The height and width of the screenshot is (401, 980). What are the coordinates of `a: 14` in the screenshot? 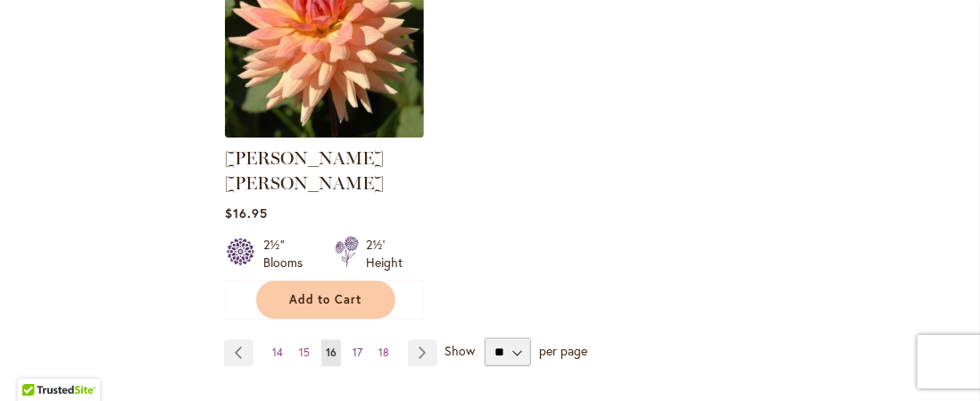 It's located at (278, 353).